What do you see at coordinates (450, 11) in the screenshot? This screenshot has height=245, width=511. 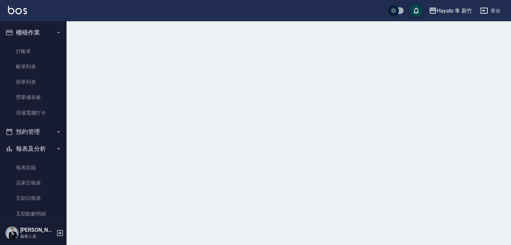 I see `button: Hayato 隼 新竹` at bounding box center [450, 11].